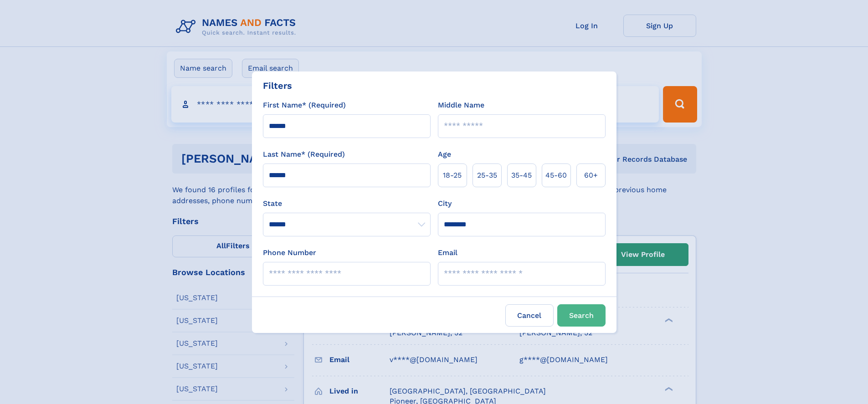 This screenshot has height=404, width=868. Describe the element at coordinates (305, 106) in the screenshot. I see `label: First Name* (Required)` at that location.